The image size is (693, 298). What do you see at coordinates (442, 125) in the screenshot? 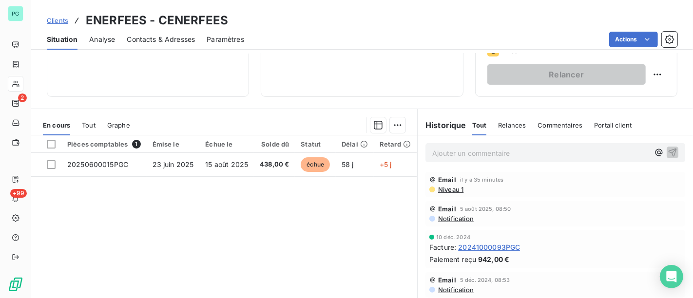
I see `h6: Historique` at bounding box center [442, 125].